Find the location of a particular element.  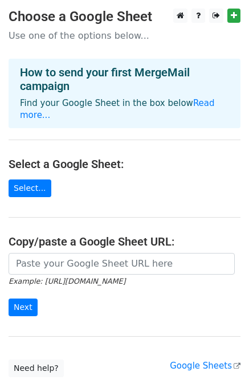

a: Google Sheets is located at coordinates (205, 366).